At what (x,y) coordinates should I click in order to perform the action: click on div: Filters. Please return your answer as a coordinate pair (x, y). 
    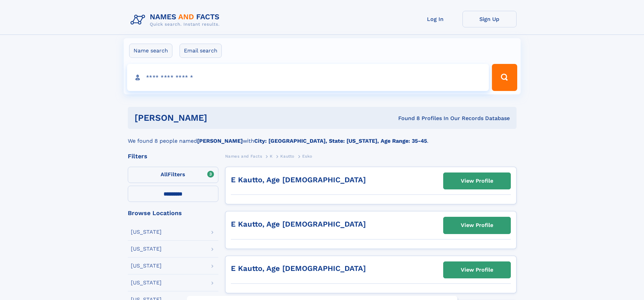
    Looking at the image, I should click on (173, 156).